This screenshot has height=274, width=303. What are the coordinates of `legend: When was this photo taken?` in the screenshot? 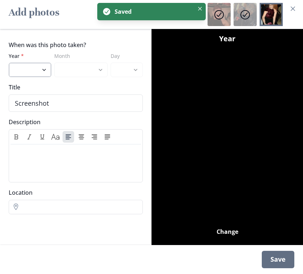 It's located at (47, 45).